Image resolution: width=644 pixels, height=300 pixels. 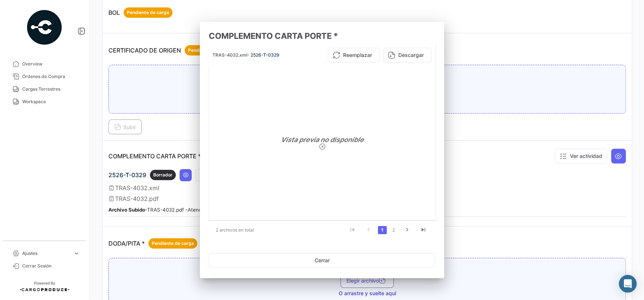 What do you see at coordinates (323, 143) in the screenshot?
I see `div: Vista previa no disponible` at bounding box center [323, 143].